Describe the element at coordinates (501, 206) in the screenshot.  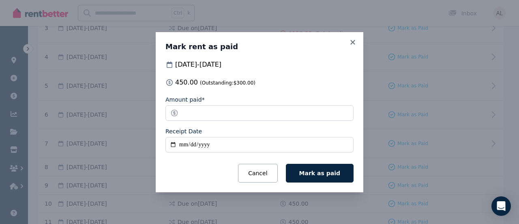
I see `div: Open Intercom Messenger` at that location.